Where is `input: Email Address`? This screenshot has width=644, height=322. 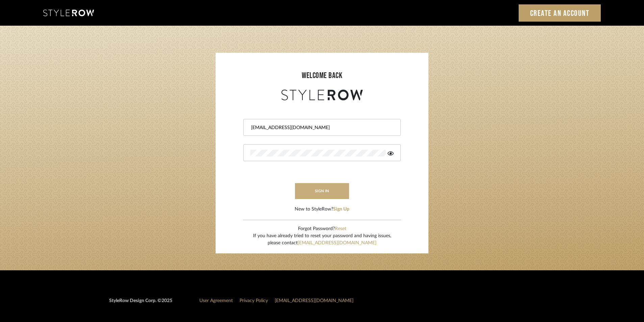
input: Email Address is located at coordinates (321, 127).